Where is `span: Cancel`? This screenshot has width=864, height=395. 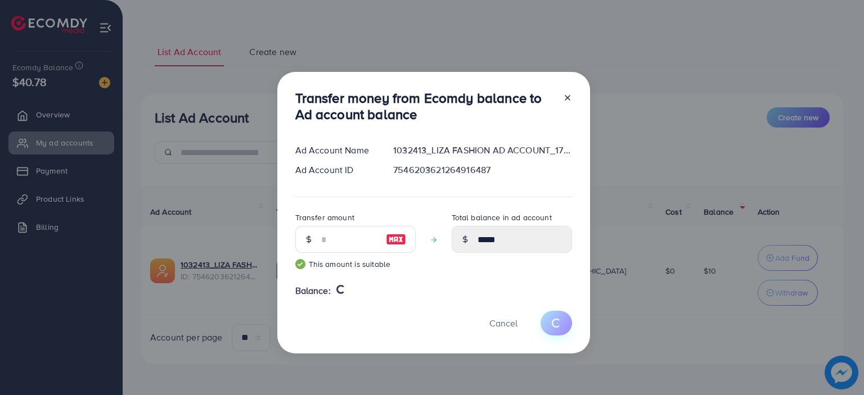 span: Cancel is located at coordinates (503, 323).